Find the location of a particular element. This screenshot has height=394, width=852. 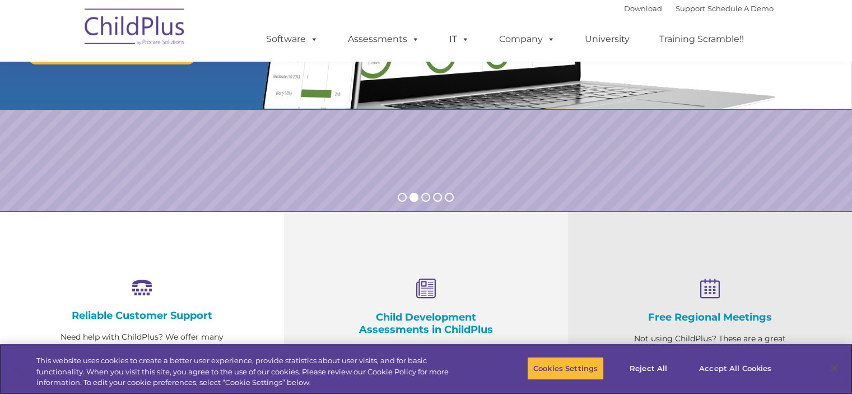

h4: Free Regional Meetings is located at coordinates (710, 317).